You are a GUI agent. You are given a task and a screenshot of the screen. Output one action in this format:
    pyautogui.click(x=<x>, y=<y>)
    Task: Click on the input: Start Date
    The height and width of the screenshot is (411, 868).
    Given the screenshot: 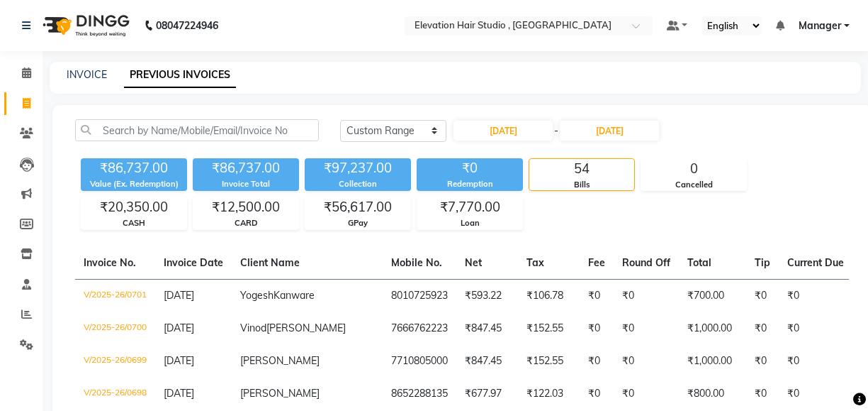 What is the action you would take?
    pyautogui.click(x=503, y=131)
    